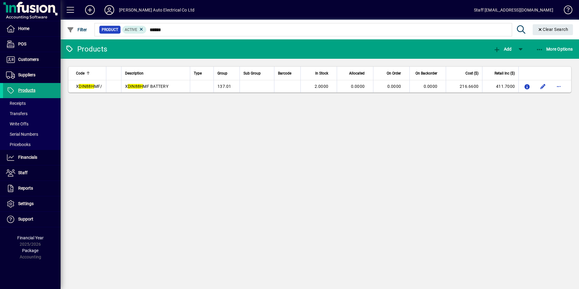 The image size is (579, 289). I want to click on a: Support, so click(32, 219).